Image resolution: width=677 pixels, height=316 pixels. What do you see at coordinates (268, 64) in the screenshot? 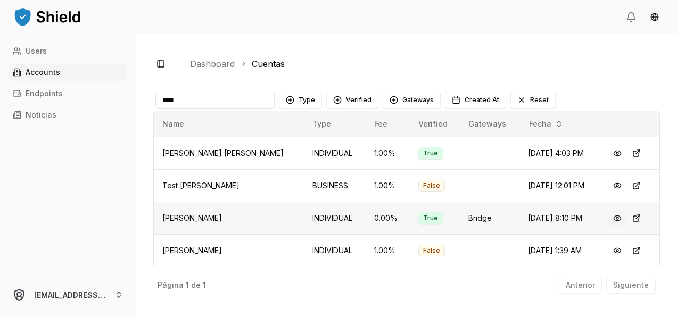
I see `a: Cuentas` at bounding box center [268, 64].